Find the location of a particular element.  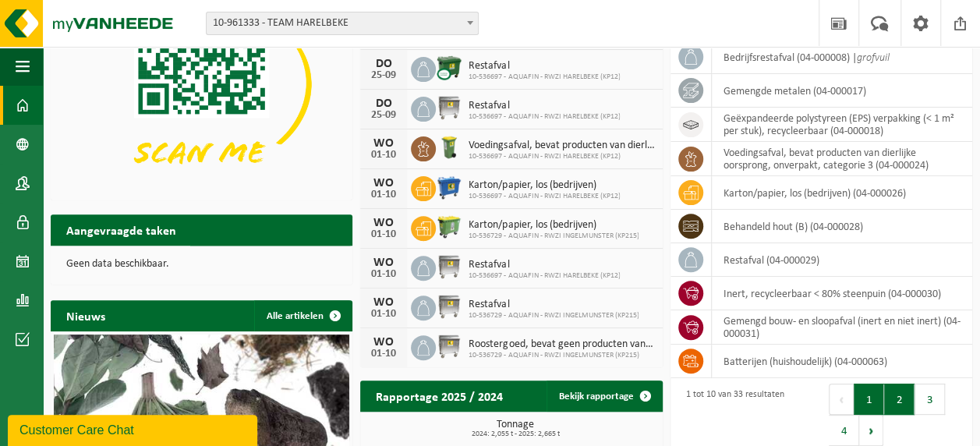

td: bedrijfsrestafval (04-000008) | is located at coordinates (843, 57).